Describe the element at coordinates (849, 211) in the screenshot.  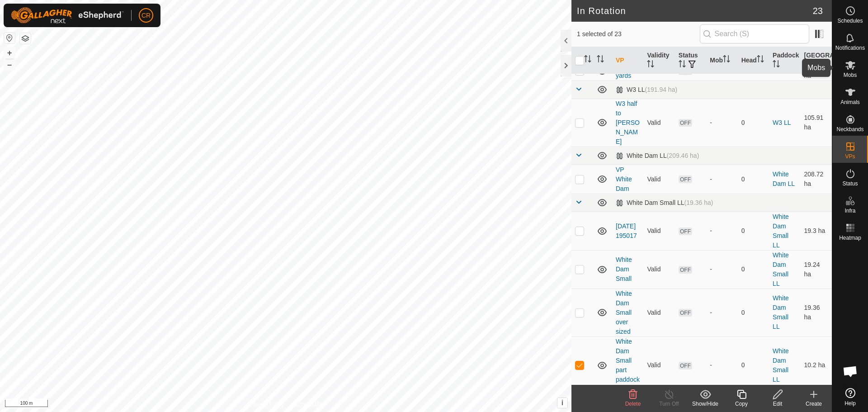
I see `span: Infra` at that location.